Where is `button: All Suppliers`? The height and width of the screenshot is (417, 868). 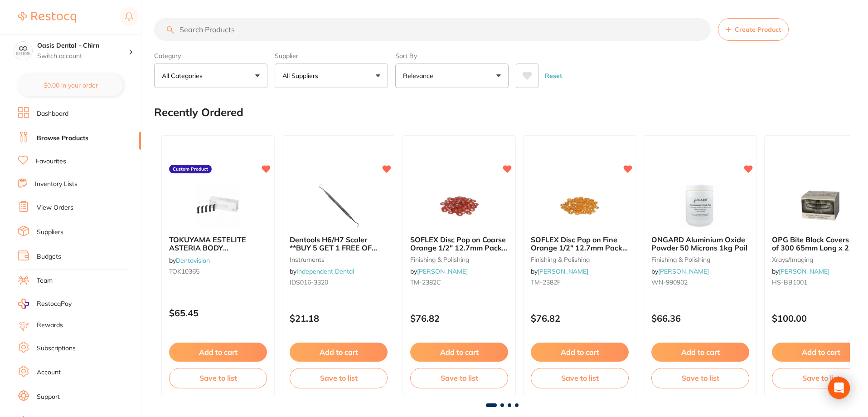
button: All Suppliers is located at coordinates (332, 76).